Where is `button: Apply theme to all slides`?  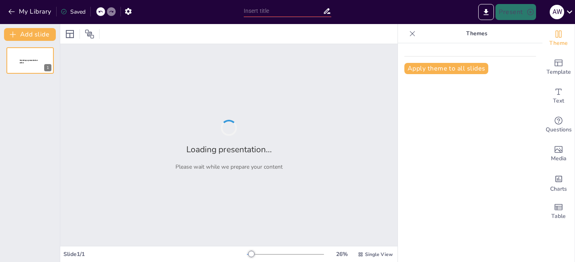 button: Apply theme to all slides is located at coordinates (446, 69).